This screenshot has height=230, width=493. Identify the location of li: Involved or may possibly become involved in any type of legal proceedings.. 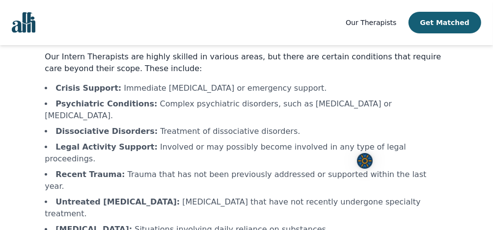
(246, 153).